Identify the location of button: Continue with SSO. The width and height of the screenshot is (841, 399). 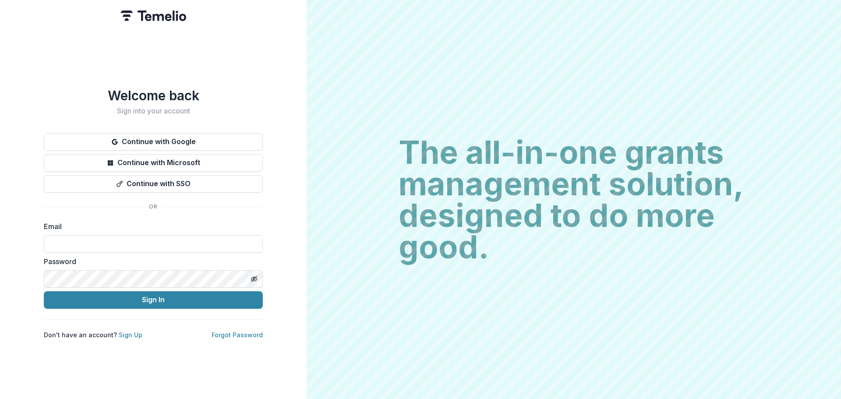
(153, 184).